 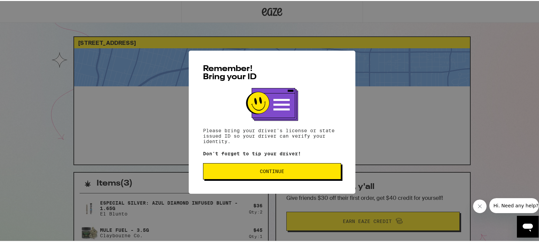 I want to click on button: Continue, so click(x=272, y=170).